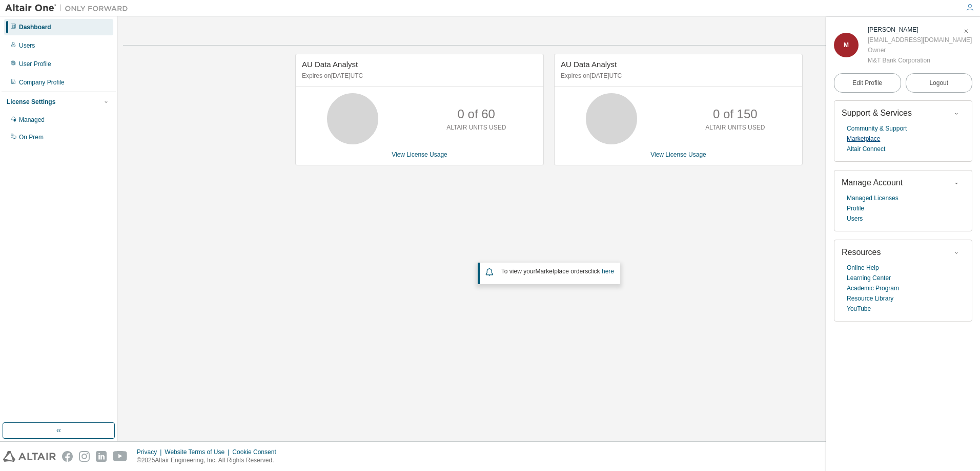 This screenshot has width=980, height=471. I want to click on span: M, so click(846, 45).